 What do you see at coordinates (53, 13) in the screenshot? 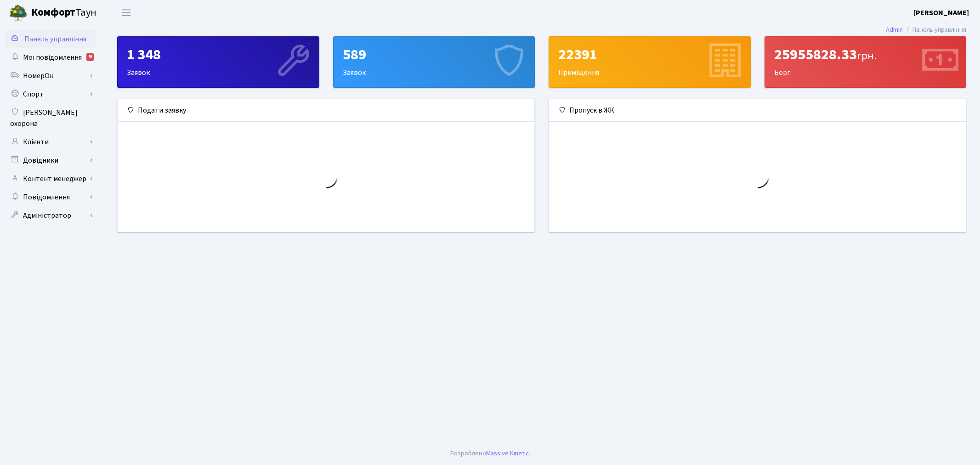
I see `b: Комфорт` at bounding box center [53, 13].